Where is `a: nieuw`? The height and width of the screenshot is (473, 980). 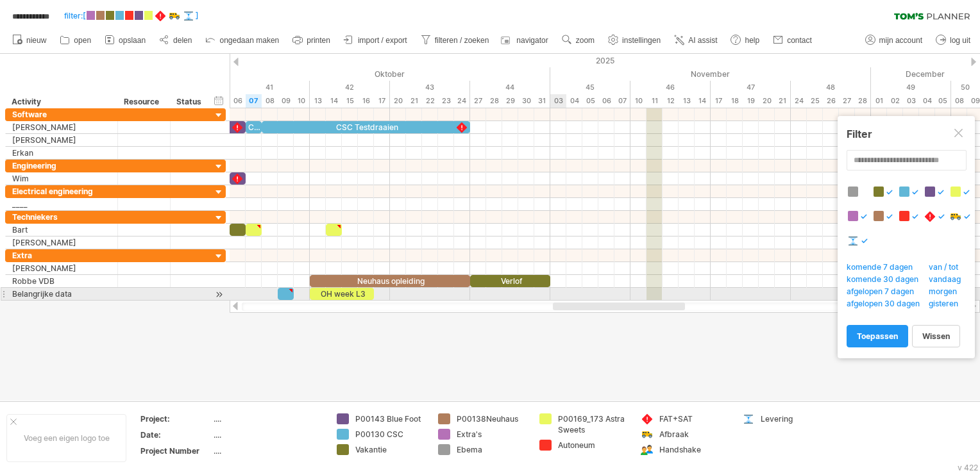 a: nieuw is located at coordinates (29, 40).